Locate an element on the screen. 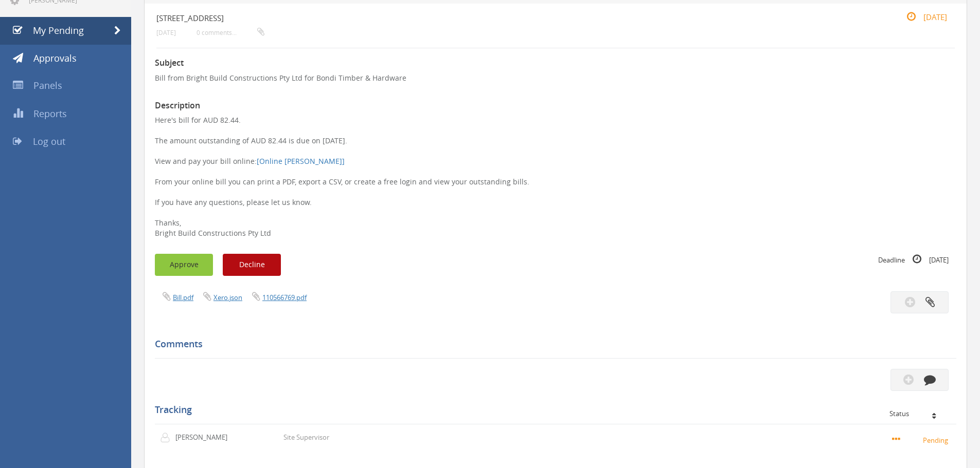 The width and height of the screenshot is (980, 468). a: Bill.pdf is located at coordinates (183, 298).